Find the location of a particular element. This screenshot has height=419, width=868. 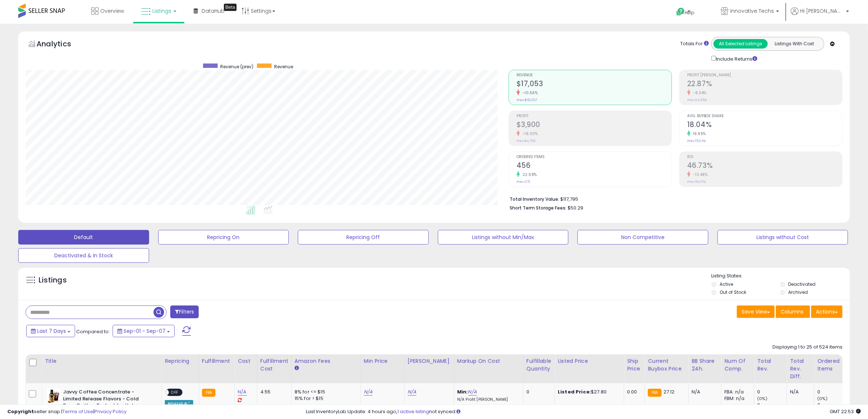

h2: 18.04% is located at coordinates (765, 125).